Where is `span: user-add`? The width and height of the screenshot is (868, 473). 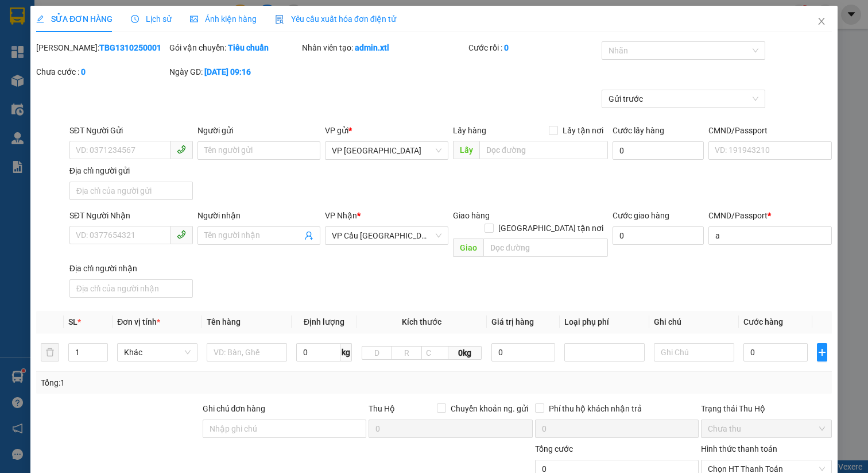 span: user-add is located at coordinates (309, 235).